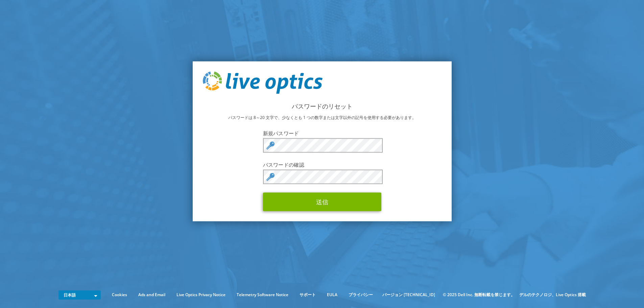  I want to click on h2: パスワードのリセット, so click(322, 106).